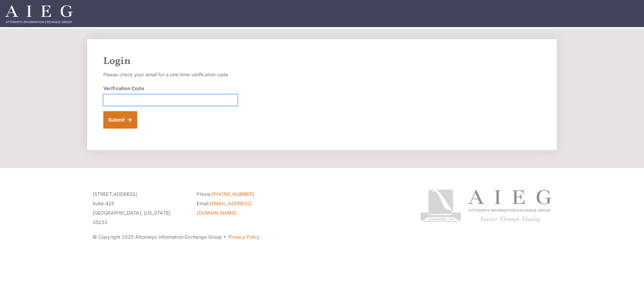 The image size is (644, 305). Describe the element at coordinates (244, 237) in the screenshot. I see `a: Privacy Policy` at that location.